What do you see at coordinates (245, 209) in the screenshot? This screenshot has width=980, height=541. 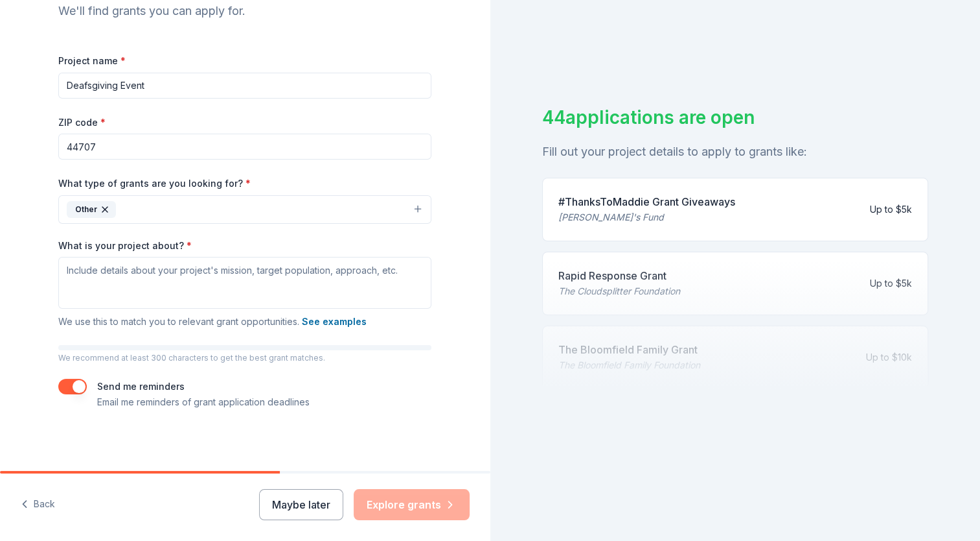 I see `button: Other` at bounding box center [245, 209].